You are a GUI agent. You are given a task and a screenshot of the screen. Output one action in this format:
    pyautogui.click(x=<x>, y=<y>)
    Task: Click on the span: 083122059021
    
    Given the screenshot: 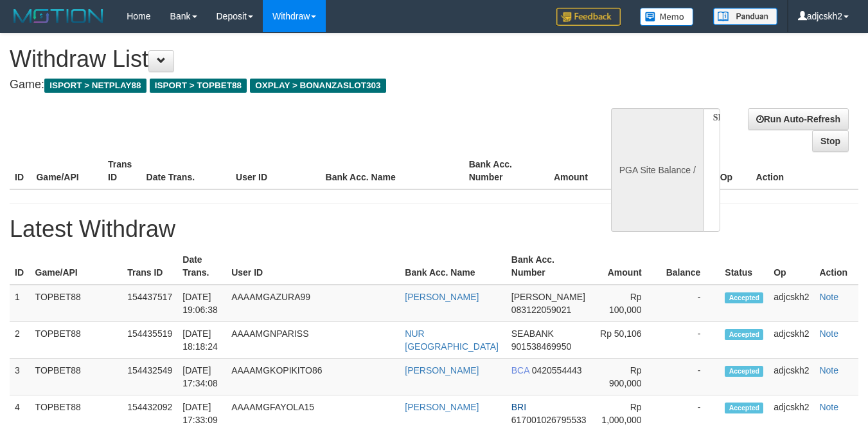 What is the action you would take?
    pyautogui.click(x=541, y=309)
    